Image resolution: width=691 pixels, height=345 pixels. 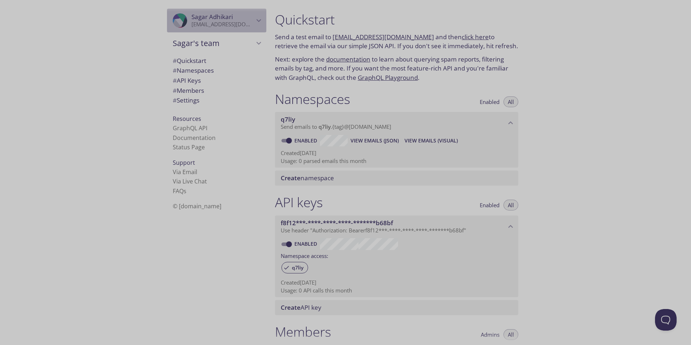 What do you see at coordinates (194, 138) in the screenshot?
I see `a: Documentation` at bounding box center [194, 138].